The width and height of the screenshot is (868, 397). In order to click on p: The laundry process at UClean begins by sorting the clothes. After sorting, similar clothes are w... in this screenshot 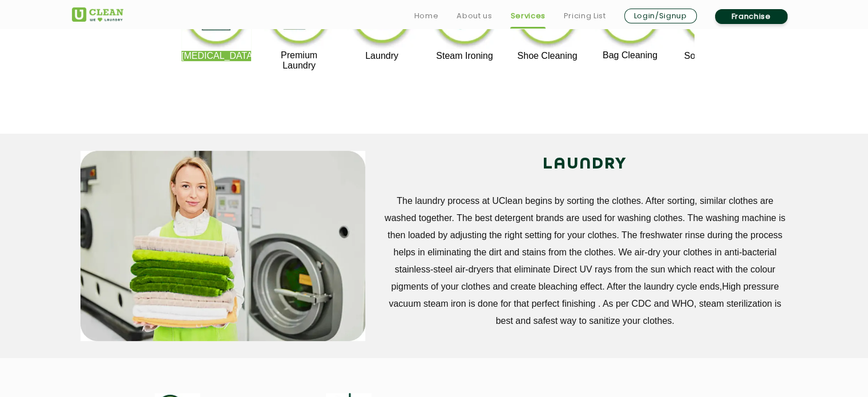, I will do `click(585, 261)`.